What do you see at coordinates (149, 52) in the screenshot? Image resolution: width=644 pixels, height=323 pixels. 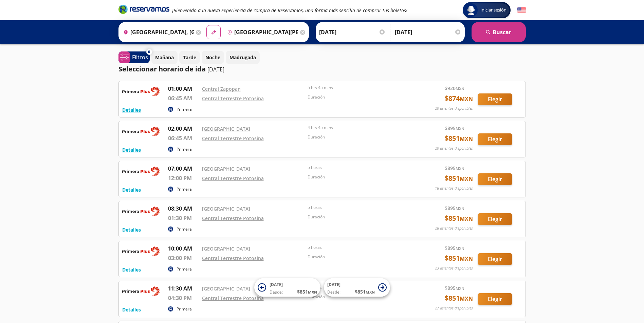 I see `span: 0` at bounding box center [149, 52].